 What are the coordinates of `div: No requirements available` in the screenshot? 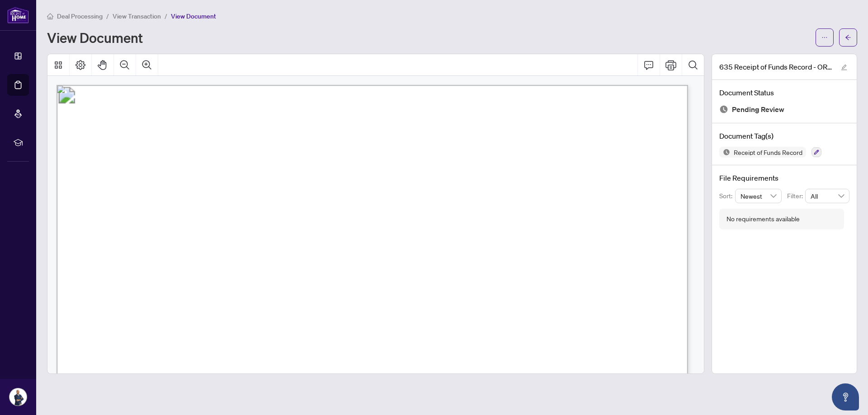 It's located at (763, 219).